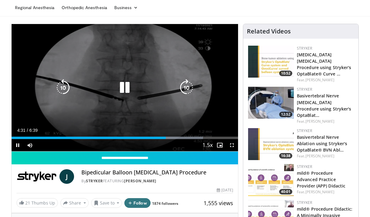  Describe the element at coordinates (271, 144) in the screenshot. I see `a: 16:38` at that location.